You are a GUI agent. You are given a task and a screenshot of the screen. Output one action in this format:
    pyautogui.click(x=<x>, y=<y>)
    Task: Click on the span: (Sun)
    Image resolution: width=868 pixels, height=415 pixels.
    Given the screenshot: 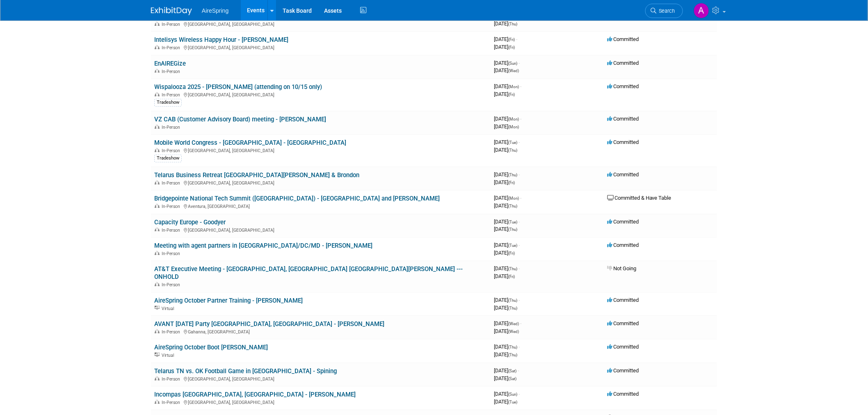 What is the action you would take?
    pyautogui.click(x=513, y=394)
    